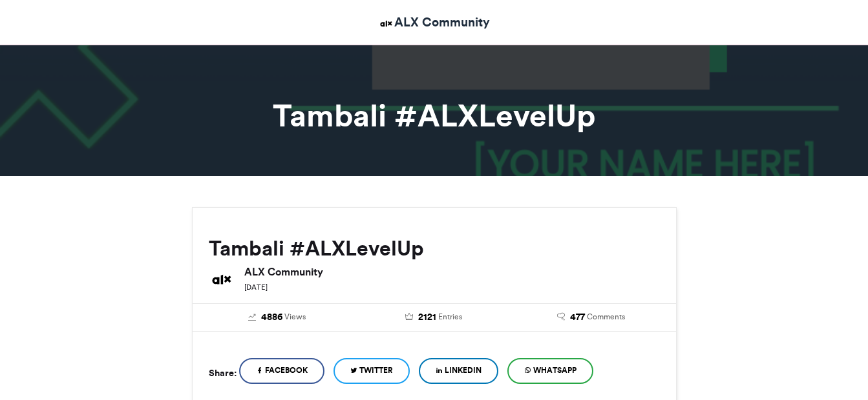 The height and width of the screenshot is (400, 868). What do you see at coordinates (223, 373) in the screenshot?
I see `h5: Share:` at bounding box center [223, 373].